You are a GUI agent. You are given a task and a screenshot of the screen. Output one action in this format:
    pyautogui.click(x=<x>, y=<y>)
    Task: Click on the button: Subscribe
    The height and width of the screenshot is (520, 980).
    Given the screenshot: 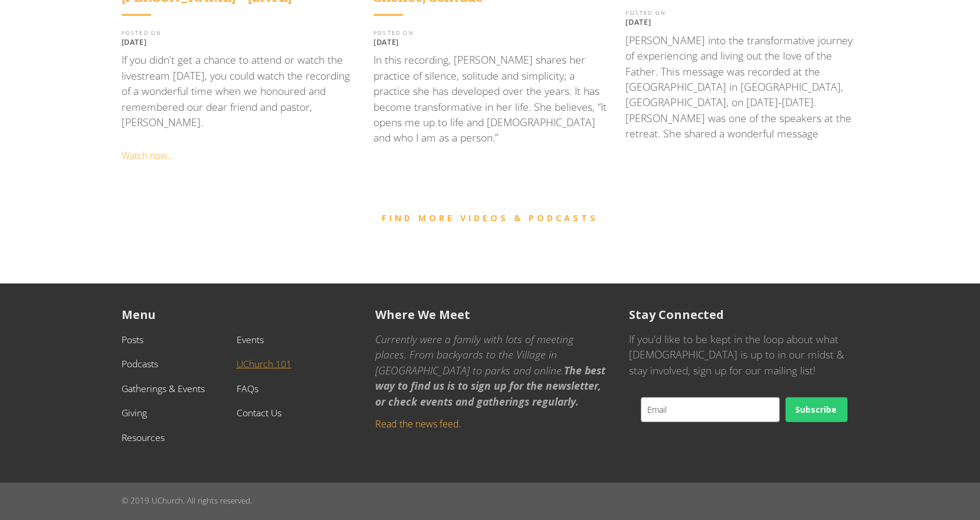 What is the action you would take?
    pyautogui.click(x=816, y=410)
    